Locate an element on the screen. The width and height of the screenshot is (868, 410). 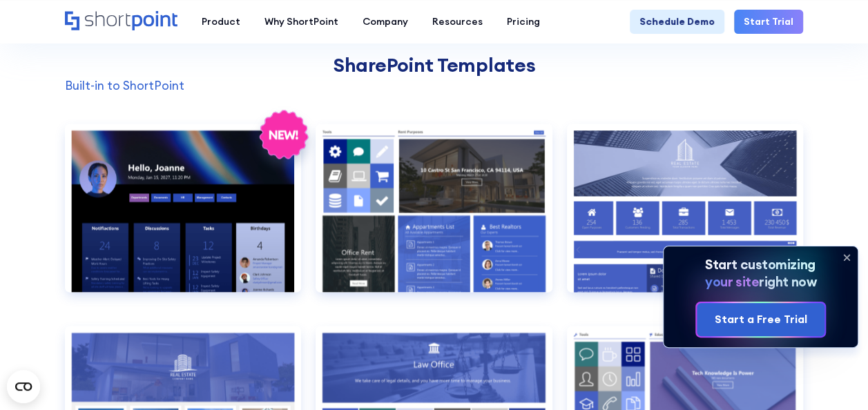
a: Why ShortPoint is located at coordinates (302, 22).